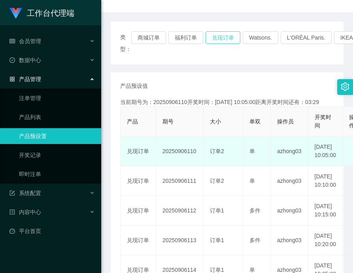  Describe the element at coordinates (51, 13) in the screenshot. I see `h1: 工作台代理端` at that location.